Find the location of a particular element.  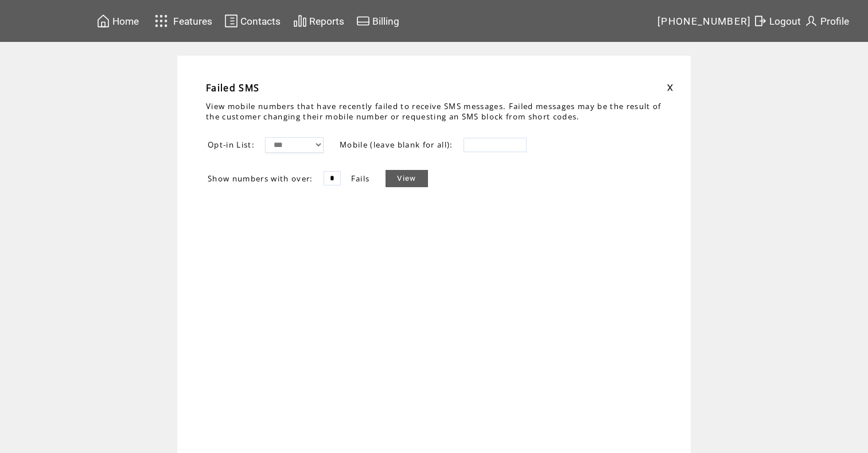

a: Home is located at coordinates (117, 21).